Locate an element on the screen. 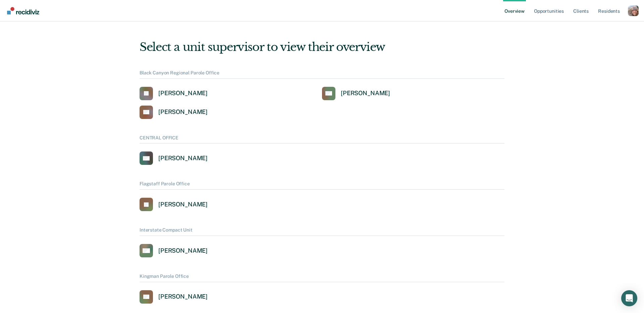 The width and height of the screenshot is (644, 313). div: Black Canyon Regional Parole Office is located at coordinates (322, 74).